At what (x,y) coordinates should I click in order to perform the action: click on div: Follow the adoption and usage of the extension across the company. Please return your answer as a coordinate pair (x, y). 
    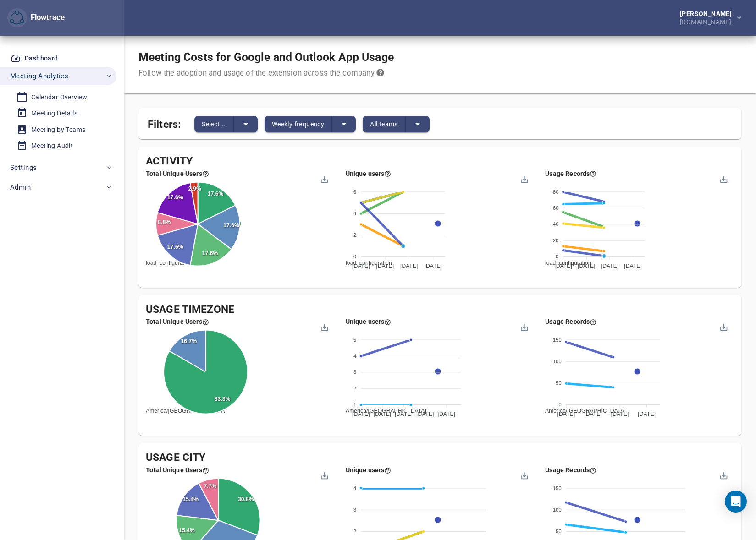
    Looking at the image, I should click on (266, 73).